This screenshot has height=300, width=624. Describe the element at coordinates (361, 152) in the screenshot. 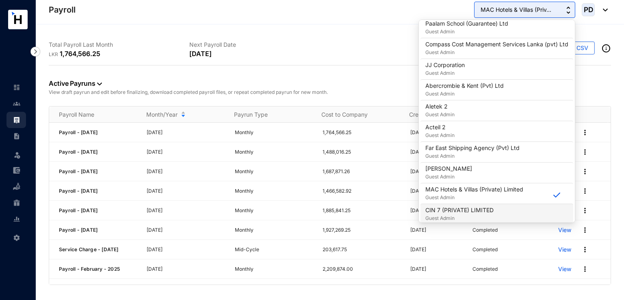

I see `p: 1,488,016.25` at that location.